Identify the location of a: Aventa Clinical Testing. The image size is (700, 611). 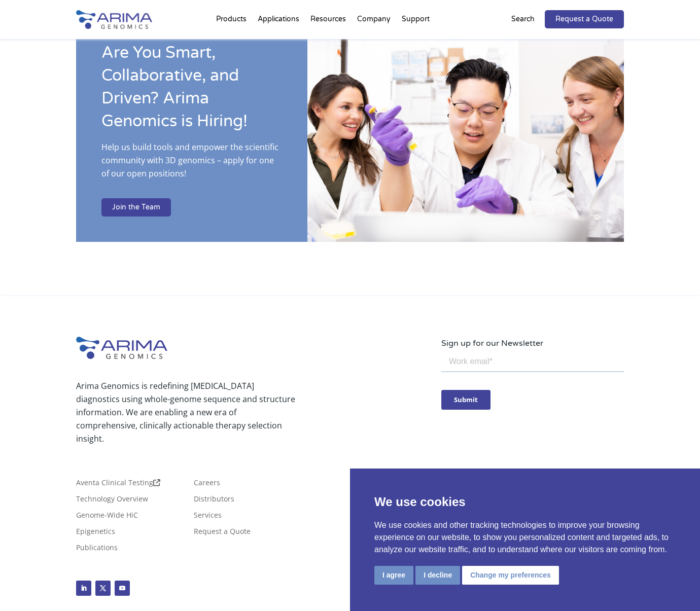
(118, 485).